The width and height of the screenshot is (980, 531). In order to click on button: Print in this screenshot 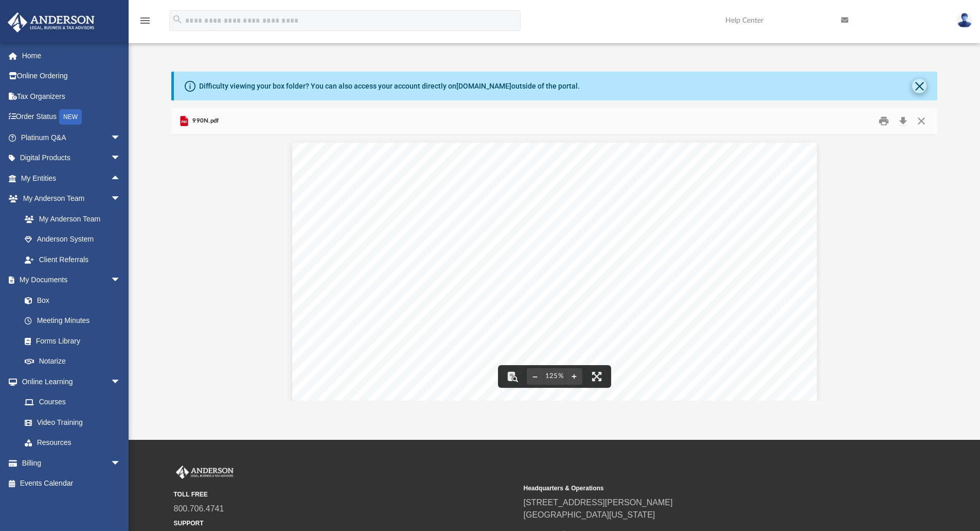, I will do `click(884, 121)`.